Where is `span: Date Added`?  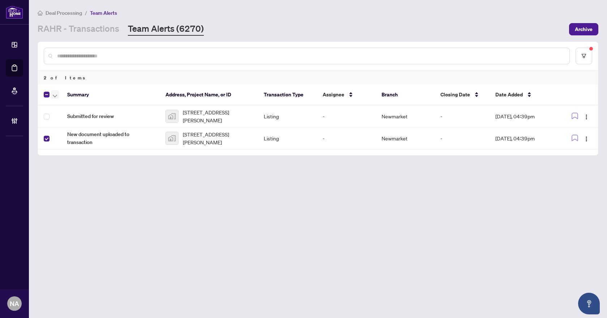 span: Date Added is located at coordinates (509, 95).